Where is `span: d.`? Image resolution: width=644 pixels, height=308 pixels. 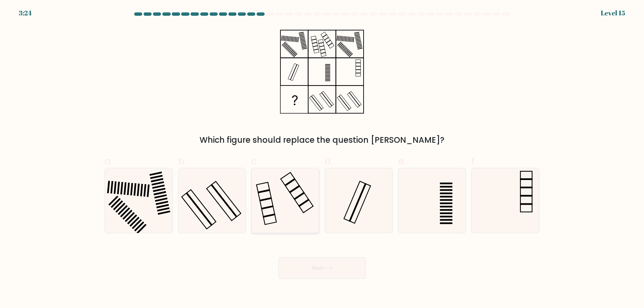
span: d. is located at coordinates (328, 160).